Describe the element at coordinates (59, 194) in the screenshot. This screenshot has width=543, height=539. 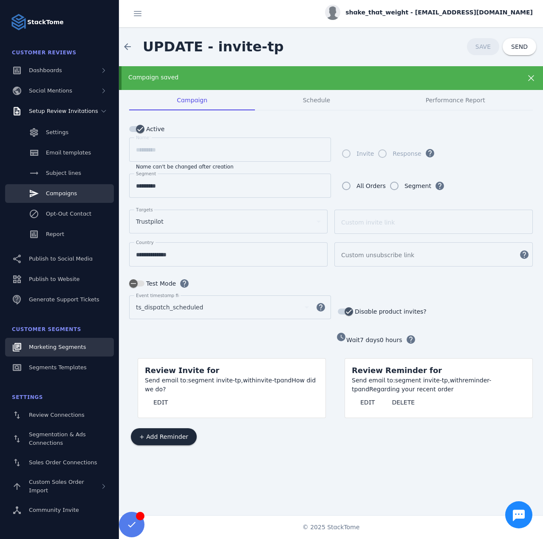
I see `a: Campaigns` at that location.